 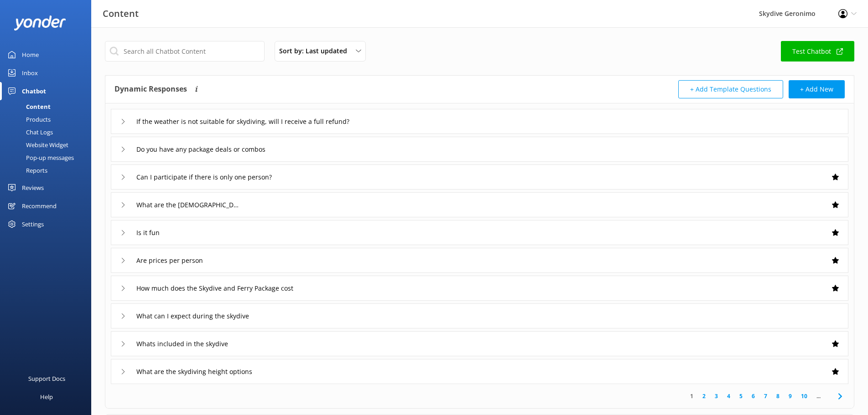 I want to click on div: Inbox, so click(x=30, y=73).